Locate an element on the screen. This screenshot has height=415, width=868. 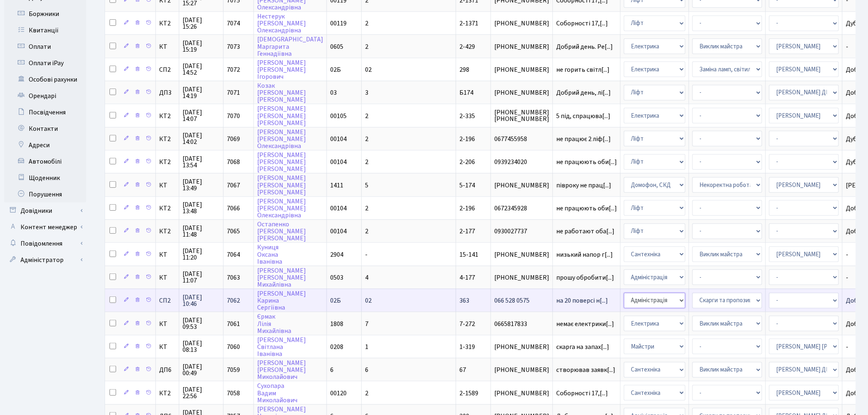
span: 00119 is located at coordinates (339, 23).